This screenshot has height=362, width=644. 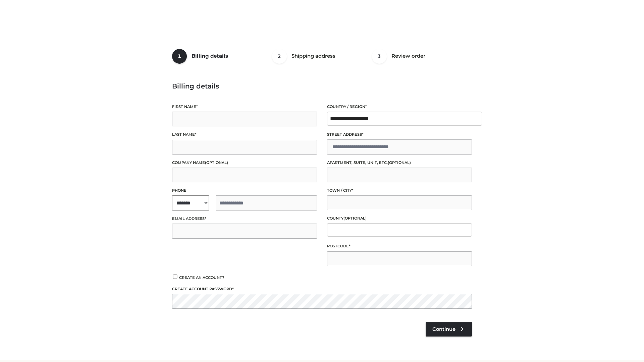 What do you see at coordinates (176, 276) in the screenshot?
I see `input: Create an account?` at bounding box center [176, 276].